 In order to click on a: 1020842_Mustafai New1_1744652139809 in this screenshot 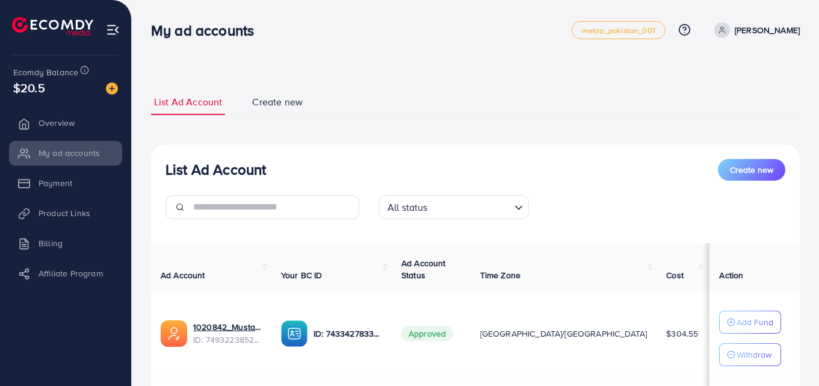, I will do `click(228, 327)`.